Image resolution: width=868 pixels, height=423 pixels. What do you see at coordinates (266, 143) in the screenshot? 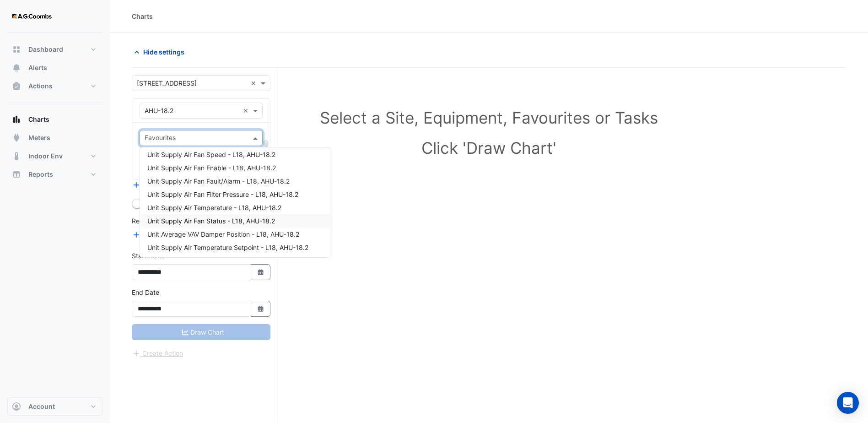
I see `span: Choose Function` at bounding box center [266, 143].